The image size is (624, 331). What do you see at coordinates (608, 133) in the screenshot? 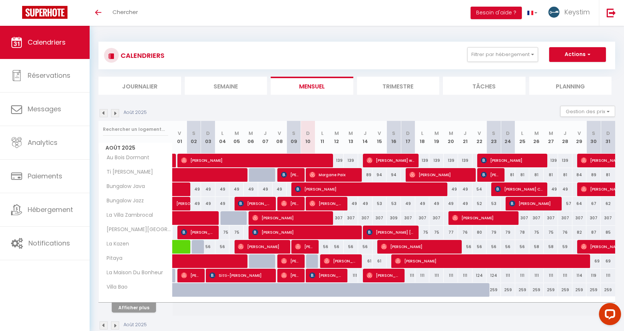
I see `abbr: D` at bounding box center [608, 133].